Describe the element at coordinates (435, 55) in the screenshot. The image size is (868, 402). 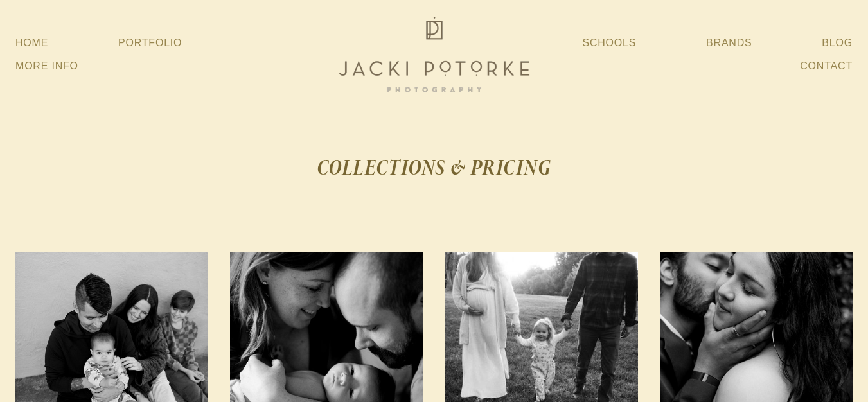
I see `img: Jacki Potorke Sacramento Family Photographer` at that location.